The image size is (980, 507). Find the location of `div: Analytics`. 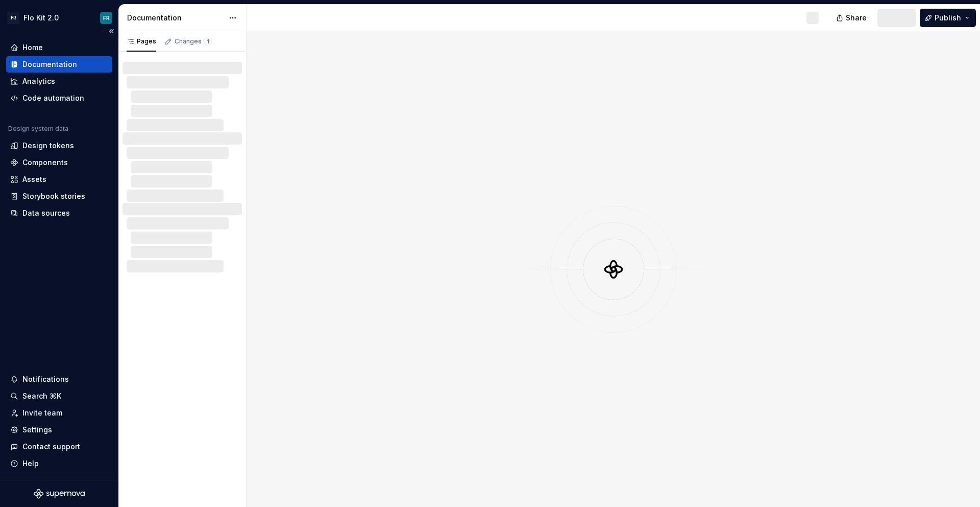

div: Analytics is located at coordinates (38, 81).